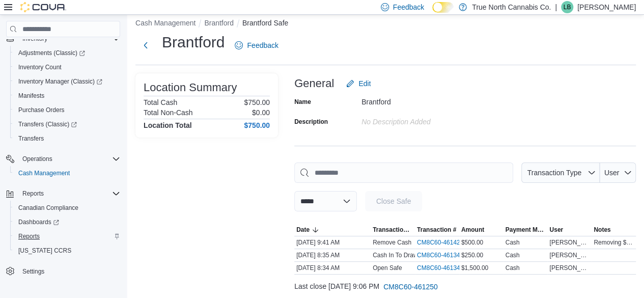  What do you see at coordinates (443, 255) in the screenshot?
I see `a: CM8C60-461348External link` at bounding box center [443, 255].